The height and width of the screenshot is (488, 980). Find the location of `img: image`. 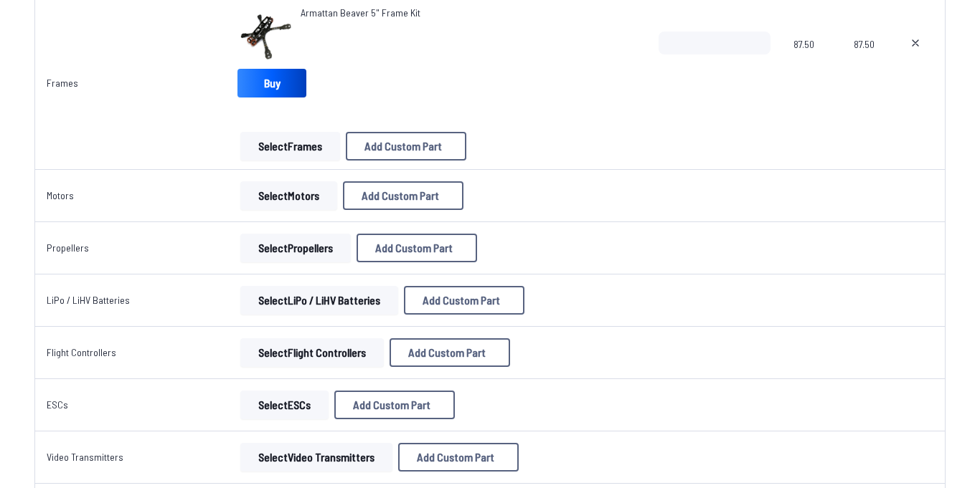

img: image is located at coordinates (266, 35).